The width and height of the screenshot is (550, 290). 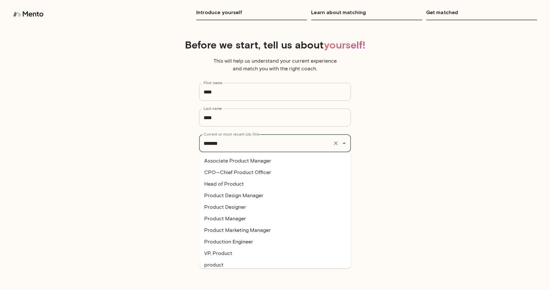 I want to click on label: Current or most recent job title, so click(x=231, y=134).